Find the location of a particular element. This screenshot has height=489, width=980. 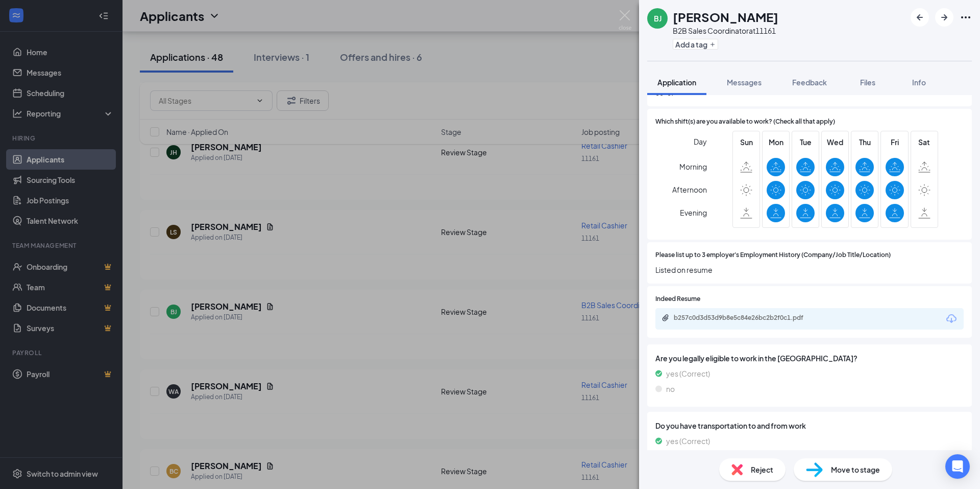

span: Evening is located at coordinates (694, 212).